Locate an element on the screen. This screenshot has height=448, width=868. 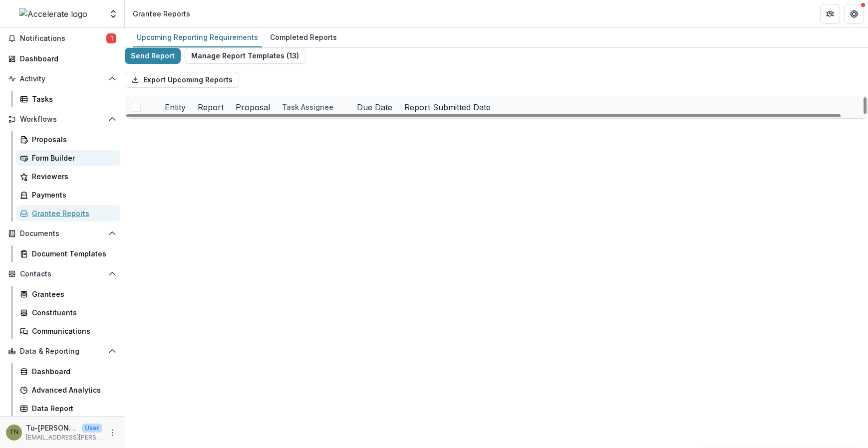
div: Payments is located at coordinates (72, 195).